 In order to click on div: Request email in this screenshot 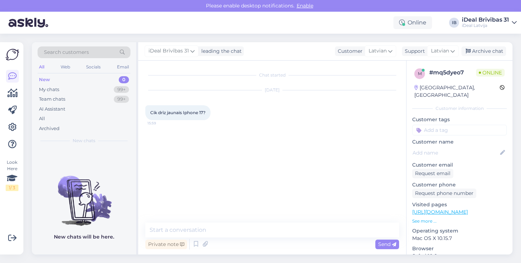, I will do `click(433, 173)`.